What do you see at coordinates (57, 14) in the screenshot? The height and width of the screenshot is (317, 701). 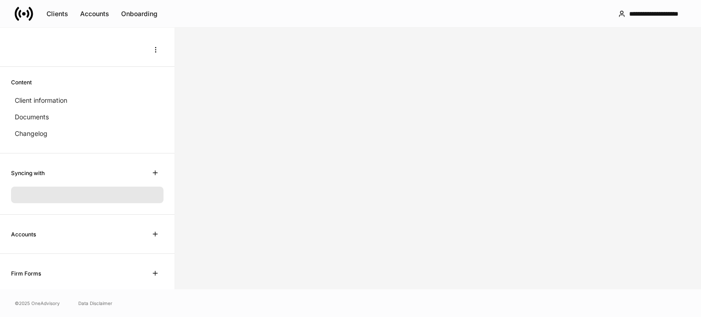 I see `button: Clients` at bounding box center [57, 14].